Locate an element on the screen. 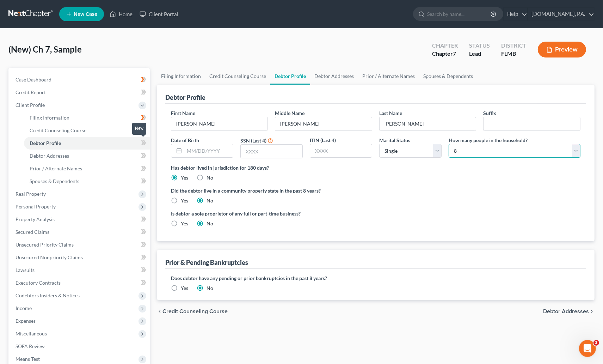 This screenshot has height=364, width=603. a: SOFA Review is located at coordinates (80, 346).